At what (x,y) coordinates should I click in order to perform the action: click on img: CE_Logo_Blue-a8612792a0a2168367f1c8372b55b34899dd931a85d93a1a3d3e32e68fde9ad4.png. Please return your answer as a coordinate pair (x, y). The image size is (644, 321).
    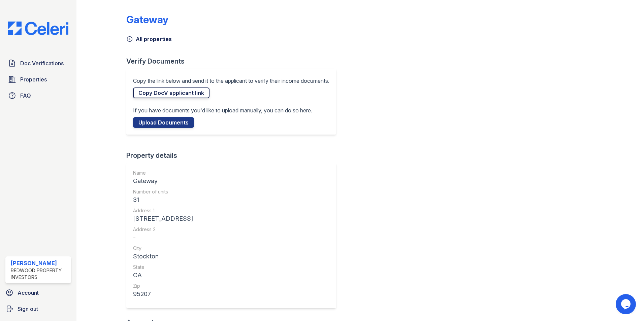
    Looking at the image, I should click on (38, 29).